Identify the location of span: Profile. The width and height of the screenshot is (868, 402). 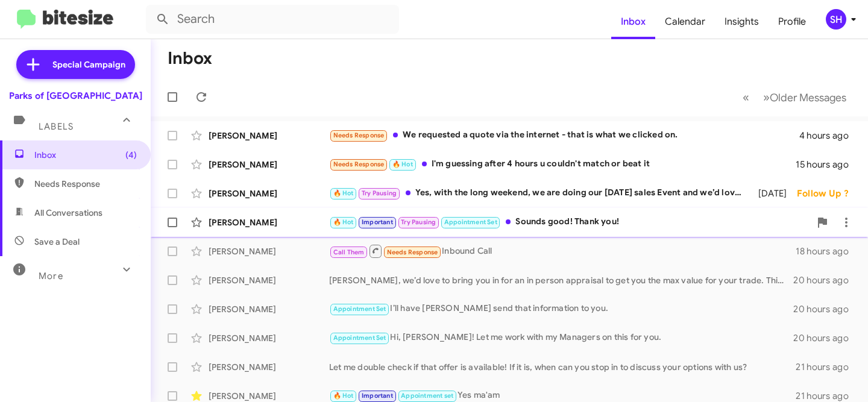
(792, 22).